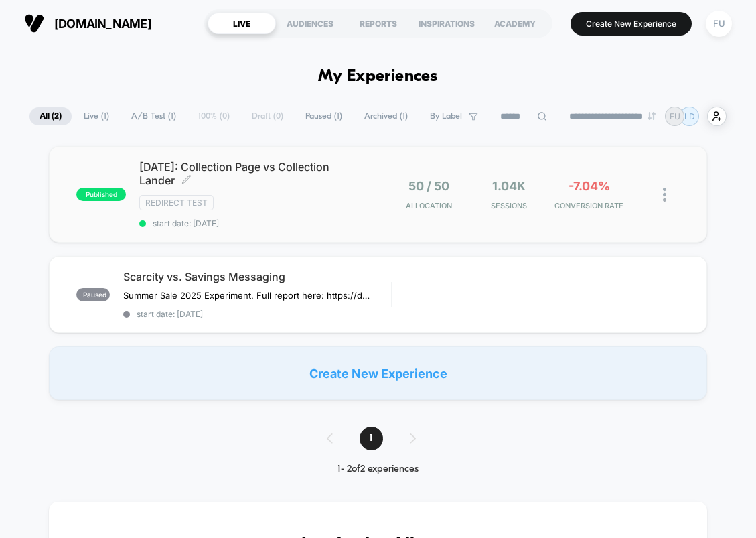 The image size is (756, 538). Describe the element at coordinates (51, 116) in the screenshot. I see `span: All ( 2 )` at that location.